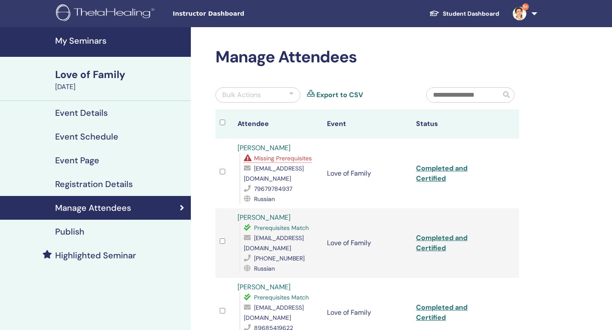 The width and height of the screenshot is (612, 330). What do you see at coordinates (120, 41) in the screenshot?
I see `h4: My Seminars` at bounding box center [120, 41].